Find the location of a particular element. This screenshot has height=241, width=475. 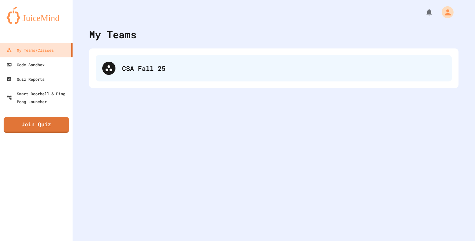

div: My Account is located at coordinates (445, 12).